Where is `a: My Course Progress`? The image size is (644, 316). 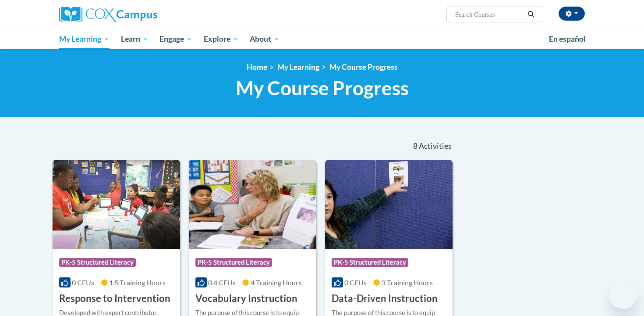 a: My Course Progress is located at coordinates (364, 67).